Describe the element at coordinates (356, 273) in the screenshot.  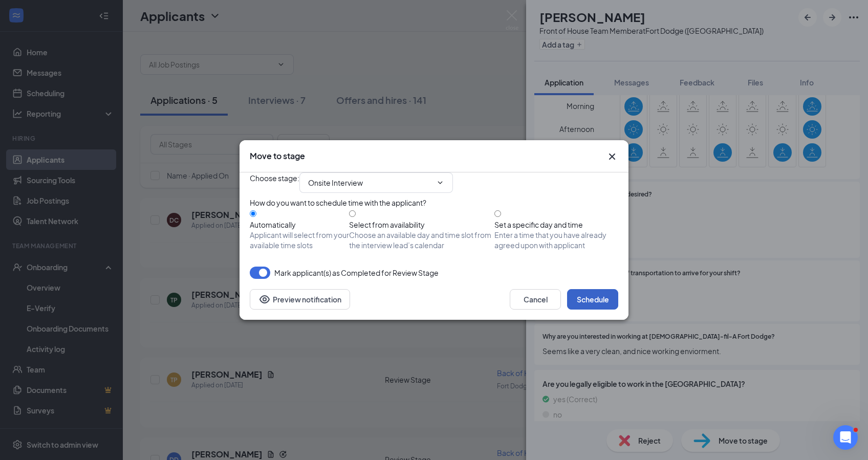
I see `span: Mark applicant(s) as Completed for Review Stage` at that location.